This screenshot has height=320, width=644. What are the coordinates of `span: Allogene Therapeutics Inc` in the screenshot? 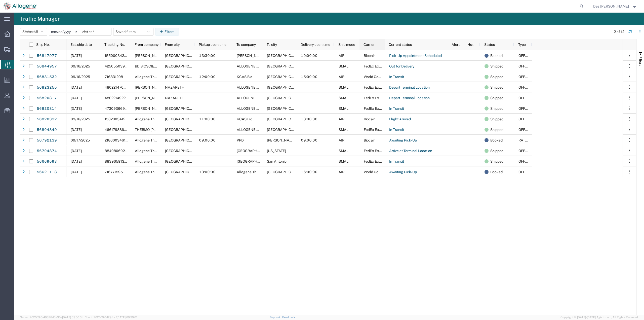 It's located at (156, 77).